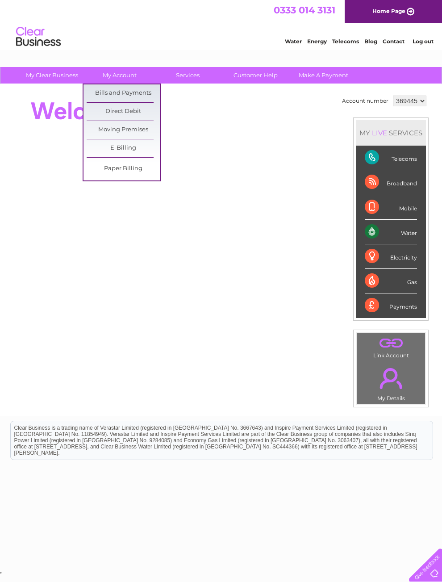 This screenshot has width=442, height=582. What do you see at coordinates (380, 133) in the screenshot?
I see `div: LIVE` at bounding box center [380, 133].